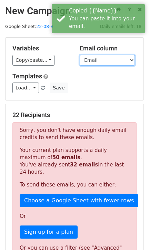 The width and height of the screenshot is (149, 250). Describe the element at coordinates (66, 157) in the screenshot. I see `strong: 50 emails` at that location.